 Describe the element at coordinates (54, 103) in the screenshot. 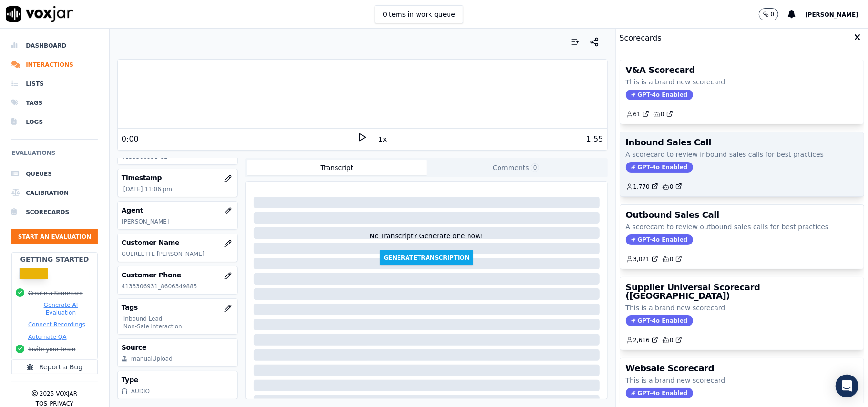

I see `a: Tags` at that location.